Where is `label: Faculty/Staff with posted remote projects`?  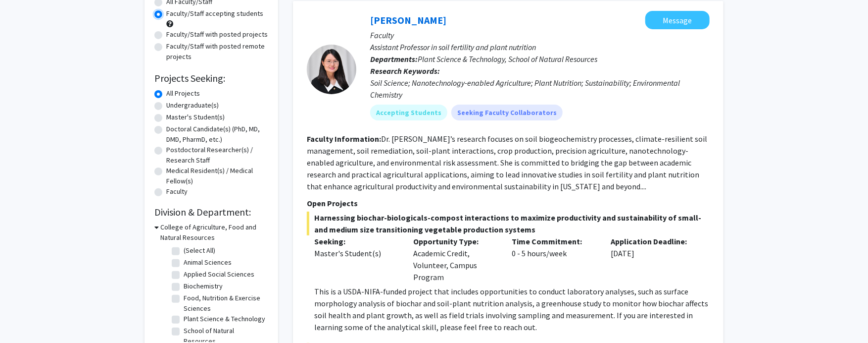
label: Faculty/Staff with posted remote projects is located at coordinates (217, 51).